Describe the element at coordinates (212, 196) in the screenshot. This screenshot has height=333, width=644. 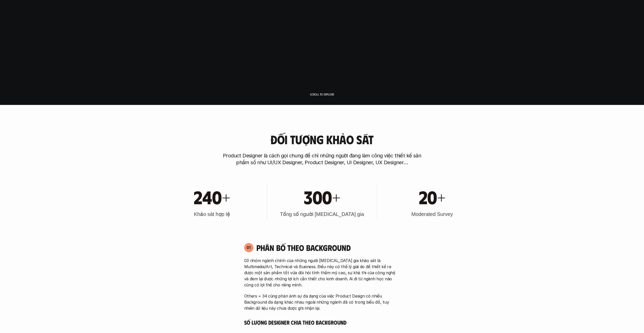
I see `h1: 240+` at that location.